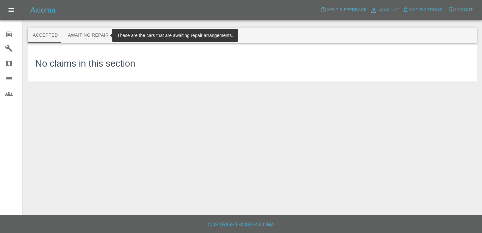 The width and height of the screenshot is (482, 233). What do you see at coordinates (130, 35) in the screenshot?
I see `button: In Repair` at bounding box center [130, 35].